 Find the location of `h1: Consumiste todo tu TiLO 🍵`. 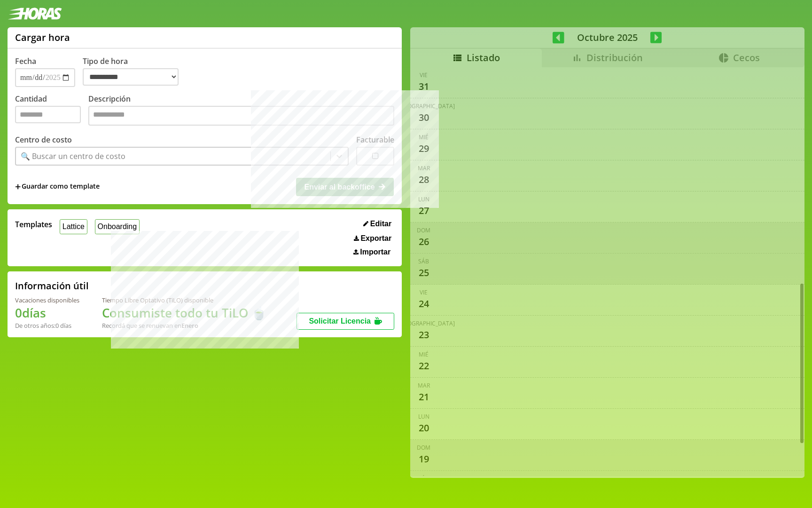

h1: Consumiste todo tu TiLO 🍵 is located at coordinates (185, 313).